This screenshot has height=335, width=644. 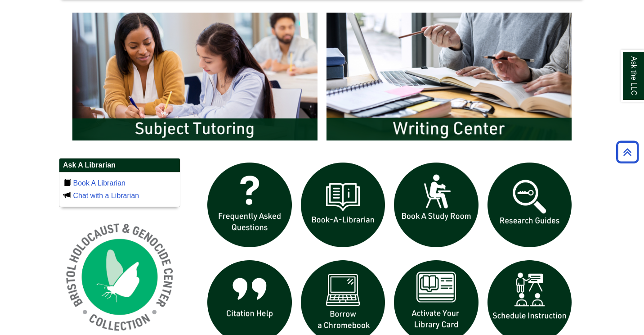 I want to click on h2: Ask A Librarian, so click(x=120, y=165).